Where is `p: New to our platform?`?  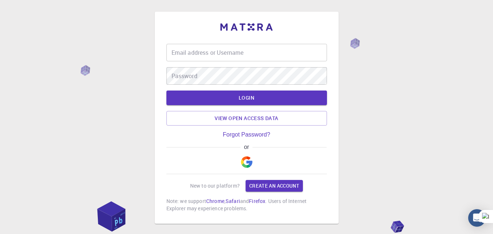 p: New to our platform? is located at coordinates (215, 186).